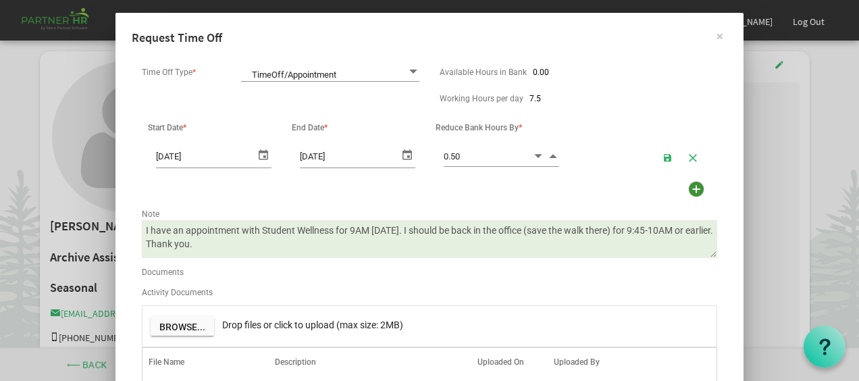 This screenshot has width=859, height=381. Describe the element at coordinates (693, 157) in the screenshot. I see `button: Cancel` at that location.